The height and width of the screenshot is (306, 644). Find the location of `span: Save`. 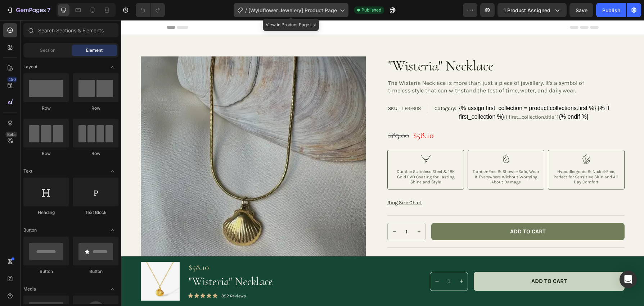

span: Save is located at coordinates (582, 10).